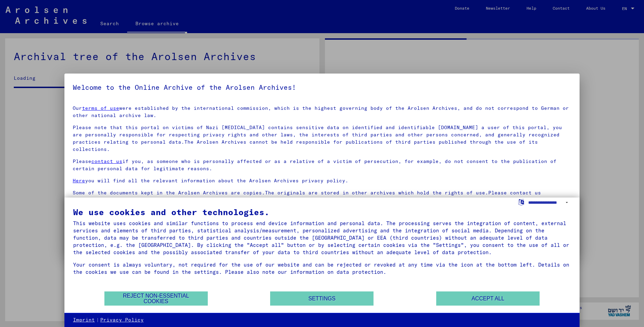  Describe the element at coordinates (100, 108) in the screenshot. I see `a: terms of use` at that location.